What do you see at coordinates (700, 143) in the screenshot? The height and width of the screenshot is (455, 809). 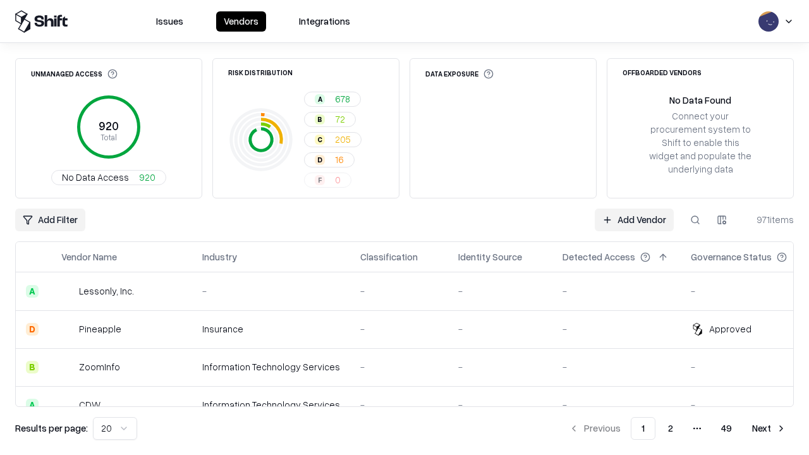 I see `div: Connect your procurement system to Shift to enable this widget and populate the underlying data` at bounding box center [700, 143].